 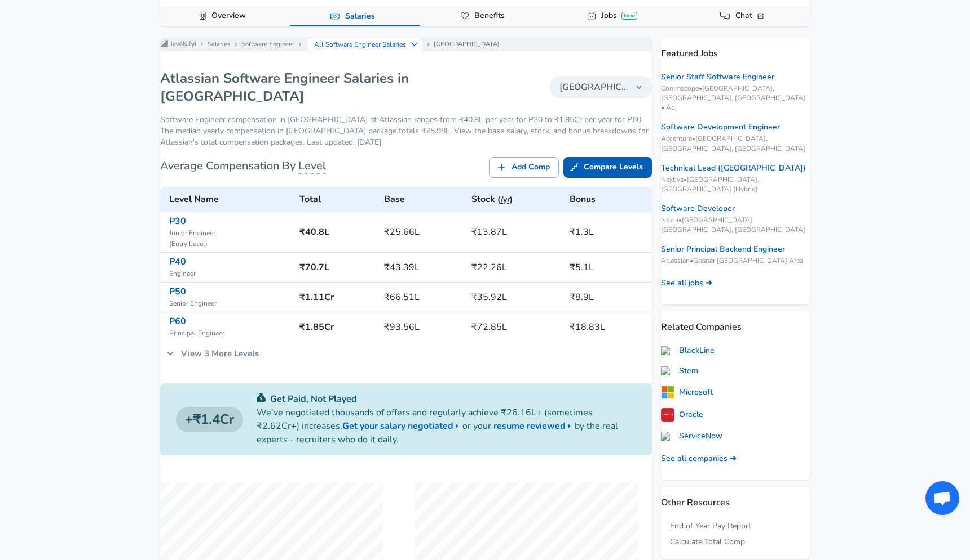 What do you see at coordinates (402, 426) in the screenshot?
I see `a: Get your salary negotiated` at bounding box center [402, 426].